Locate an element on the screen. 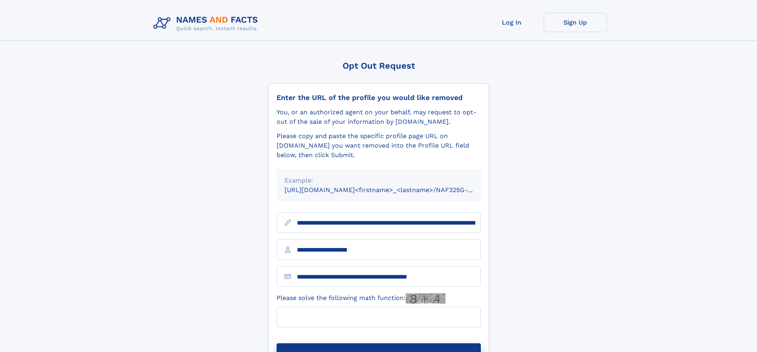 The height and width of the screenshot is (352, 757). a: Sign Up is located at coordinates (575, 22).